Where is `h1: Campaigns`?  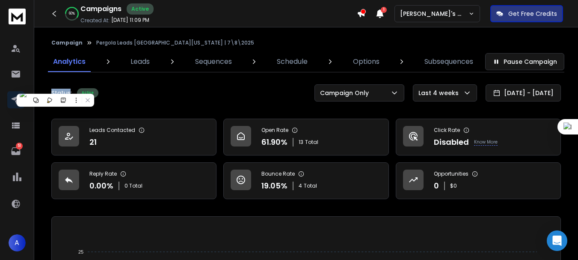 h1: Campaigns is located at coordinates (101, 9).